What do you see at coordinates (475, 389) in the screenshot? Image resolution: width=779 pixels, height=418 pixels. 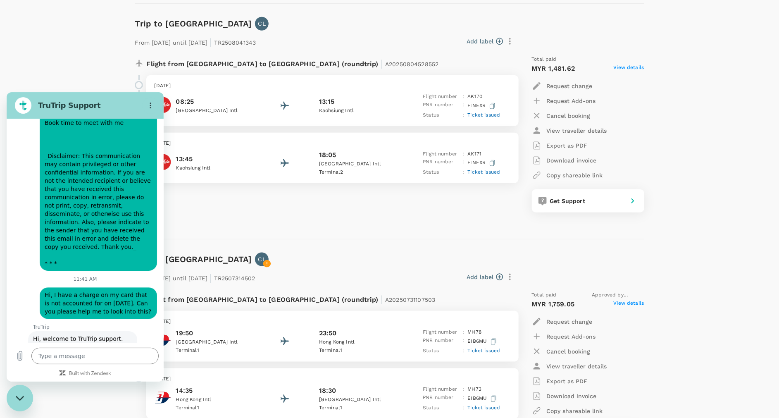 I see `p: MH 73` at bounding box center [475, 389].